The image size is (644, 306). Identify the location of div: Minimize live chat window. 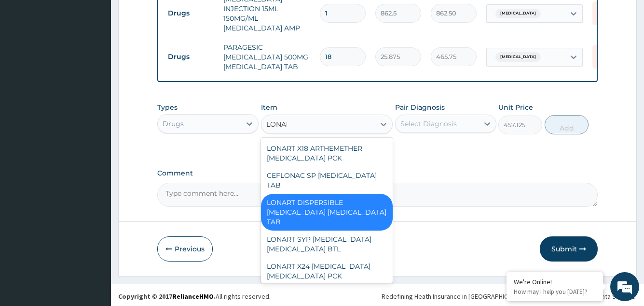
(170, 17).